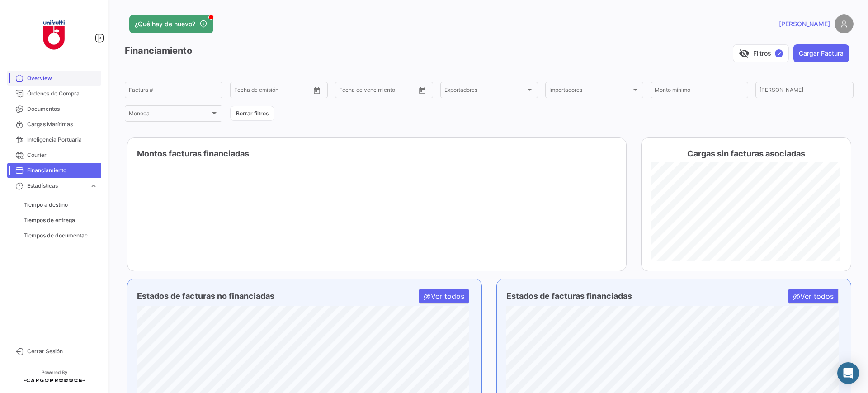  Describe the element at coordinates (165, 24) in the screenshot. I see `span: ¿Qué hay de nuevo?` at that location.